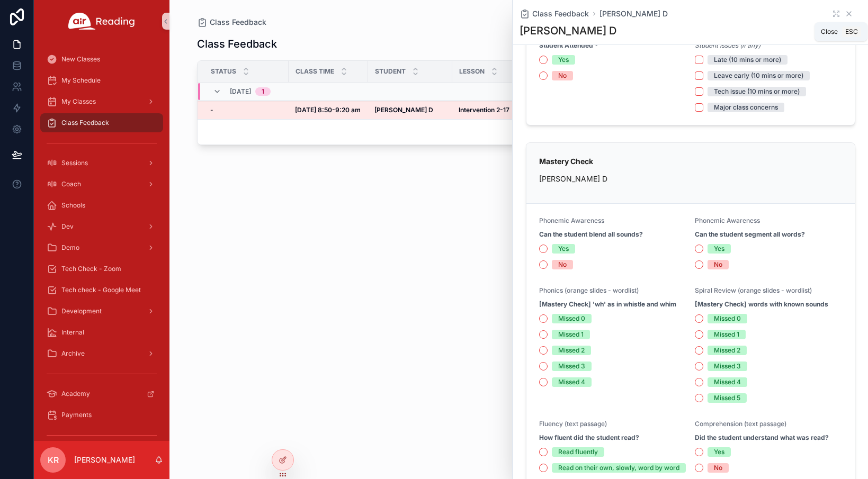 Image resolution: width=868 pixels, height=479 pixels. I want to click on strong: [Mastery Check] 'wh' as in whistle and whim, so click(608, 305).